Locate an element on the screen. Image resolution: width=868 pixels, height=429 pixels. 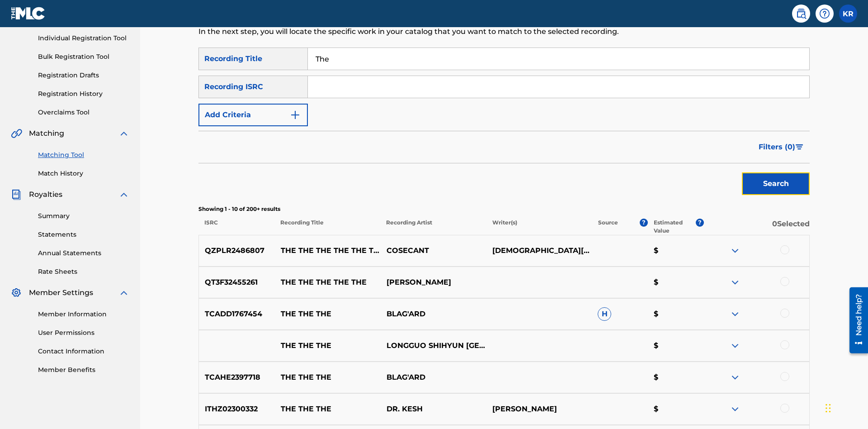
span: Royalties is located at coordinates (46, 195).